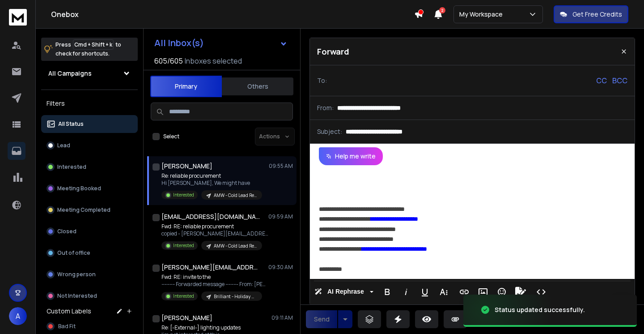  What do you see at coordinates (444, 292) in the screenshot?
I see `button: More Text` at bounding box center [444, 292].